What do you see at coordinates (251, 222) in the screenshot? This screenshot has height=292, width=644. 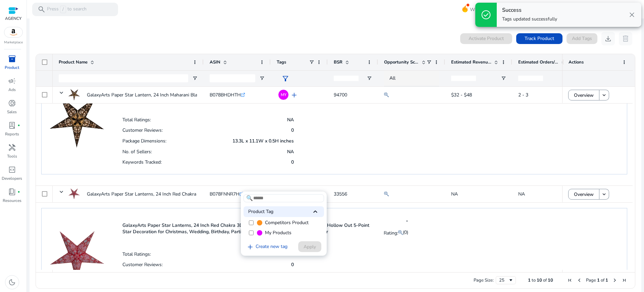 I see `input: Competitors Product` at bounding box center [251, 222].